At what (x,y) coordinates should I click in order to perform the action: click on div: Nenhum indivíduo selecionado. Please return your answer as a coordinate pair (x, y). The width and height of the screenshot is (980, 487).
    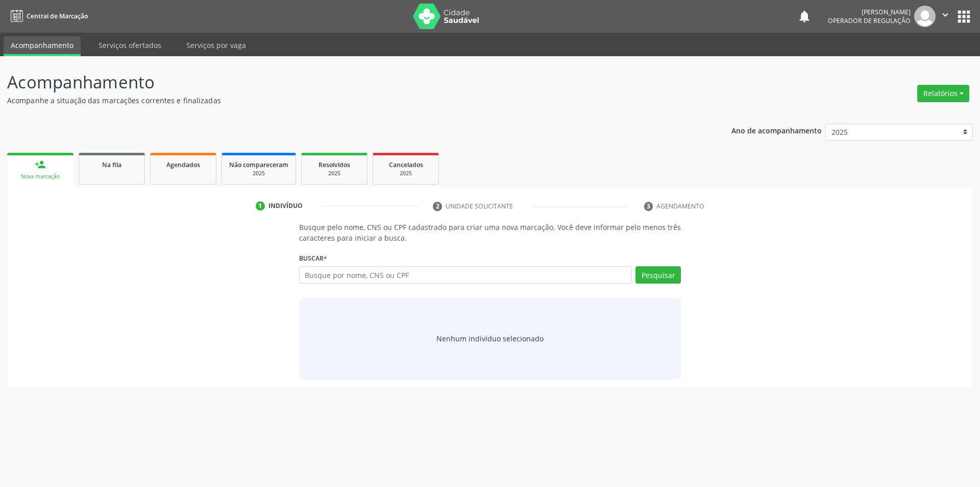
    Looking at the image, I should click on (490, 339).